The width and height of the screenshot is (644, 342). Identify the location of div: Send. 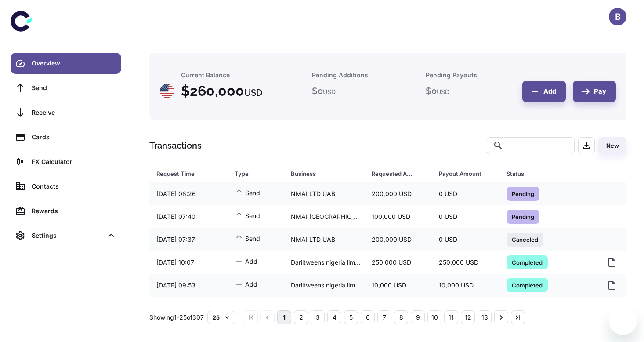
(74, 88).